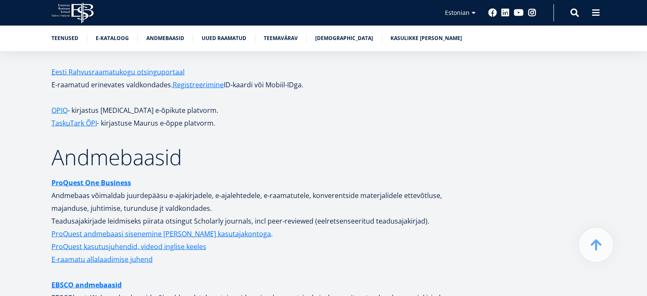 Image resolution: width=647 pixels, height=296 pixels. I want to click on a: ProQuest One Business, so click(91, 182).